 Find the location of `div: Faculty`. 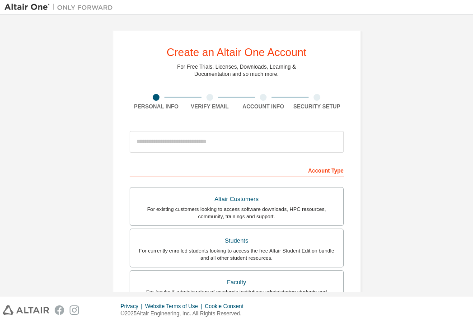

div: Faculty is located at coordinates (237, 283).